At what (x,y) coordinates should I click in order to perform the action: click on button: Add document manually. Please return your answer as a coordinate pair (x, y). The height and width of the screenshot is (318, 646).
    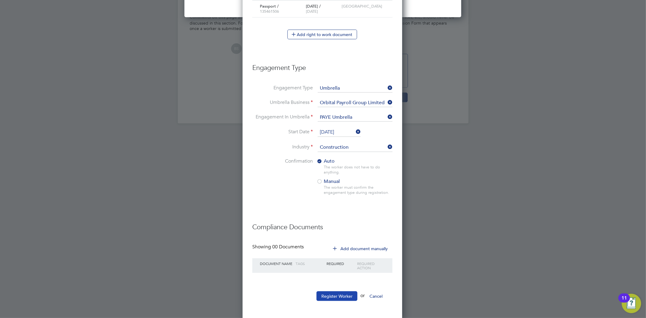
    Looking at the image, I should click on (360, 249).